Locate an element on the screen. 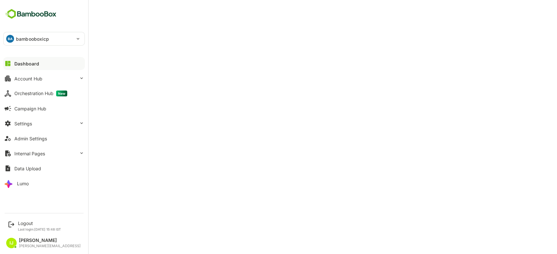 This screenshot has width=557, height=254. button: Data Upload is located at coordinates (44, 169).